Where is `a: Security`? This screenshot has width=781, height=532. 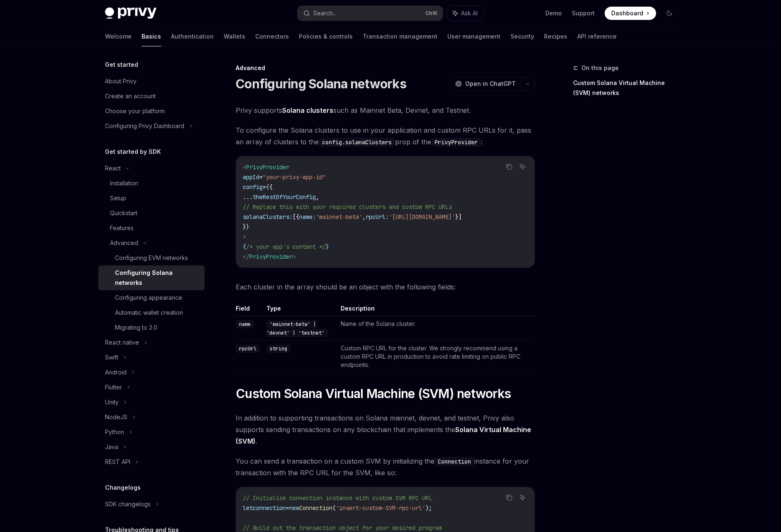 a: Security is located at coordinates (522, 37).